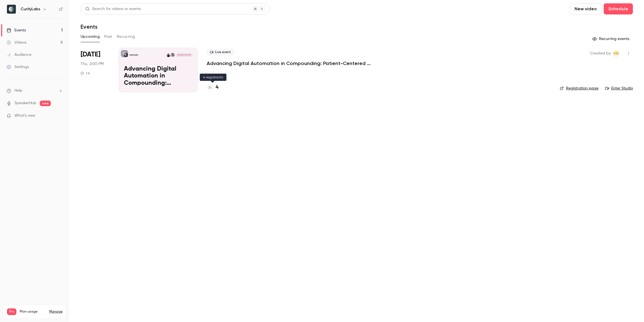  Describe the element at coordinates (35, 90) in the screenshot. I see `li: help-dropdown-opener` at that location.